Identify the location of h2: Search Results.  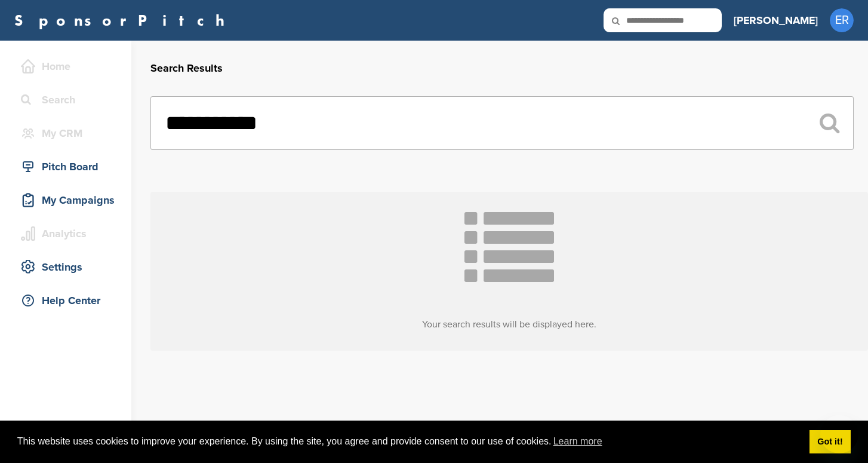
(502, 68).